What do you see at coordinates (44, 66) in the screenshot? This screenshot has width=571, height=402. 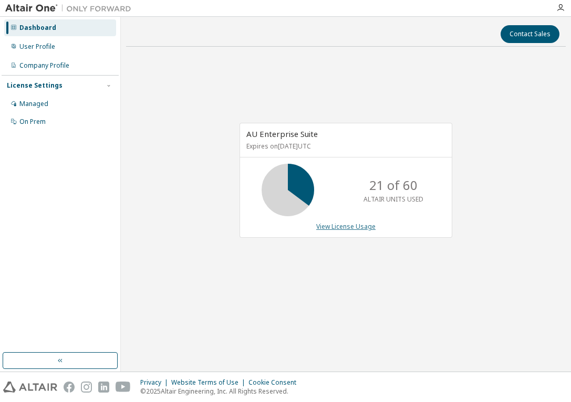 I see `div: Company Profile` at bounding box center [44, 66].